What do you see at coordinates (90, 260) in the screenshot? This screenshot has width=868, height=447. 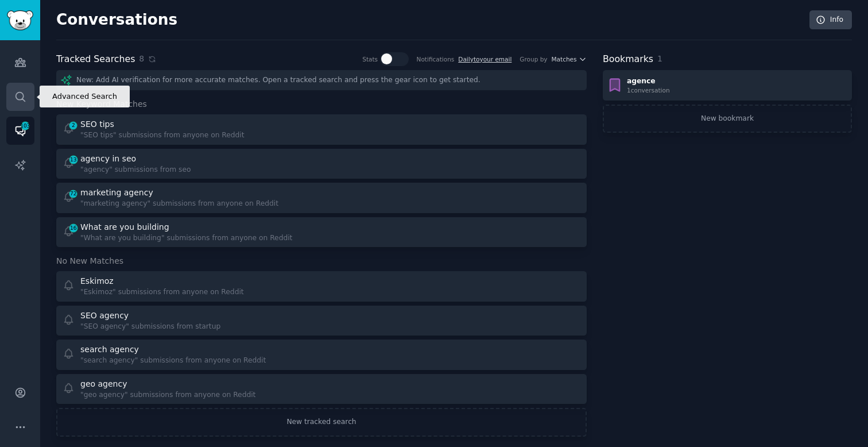 I see `span: No New Matches` at bounding box center [90, 260].